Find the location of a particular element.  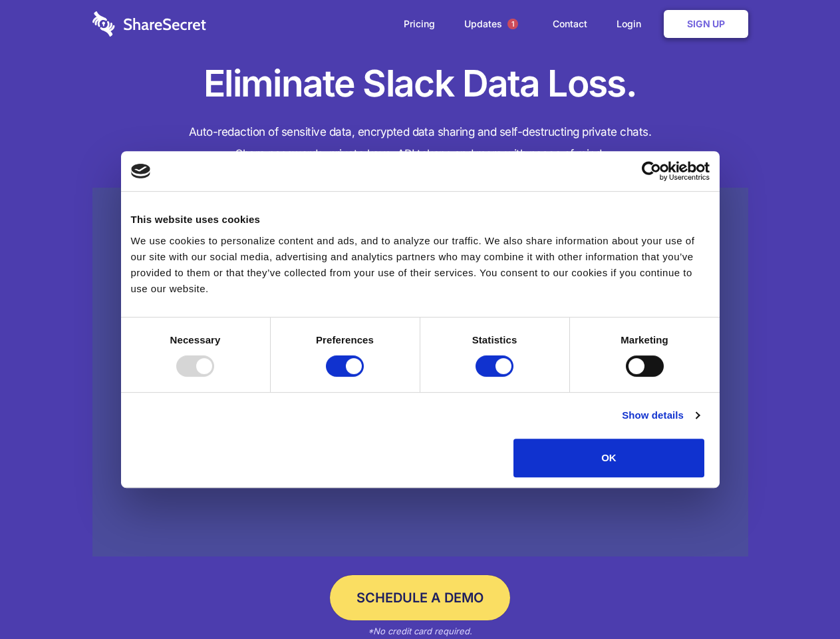

em: *No credit card required. is located at coordinates (420, 630).